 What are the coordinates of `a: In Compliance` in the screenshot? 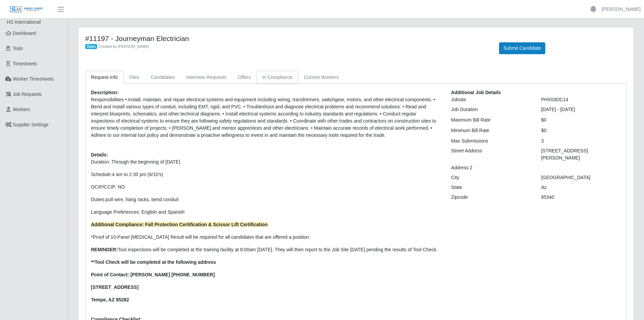 It's located at (278, 77).